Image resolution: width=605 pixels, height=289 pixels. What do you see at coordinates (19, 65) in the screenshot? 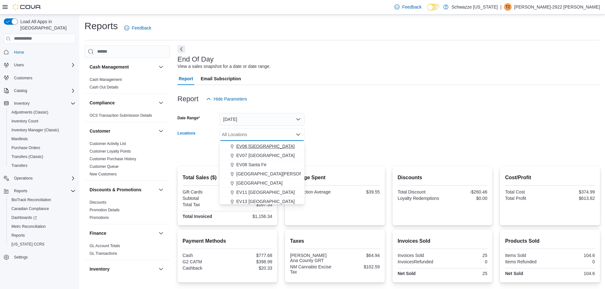
I see `span: Users` at bounding box center [19, 65].